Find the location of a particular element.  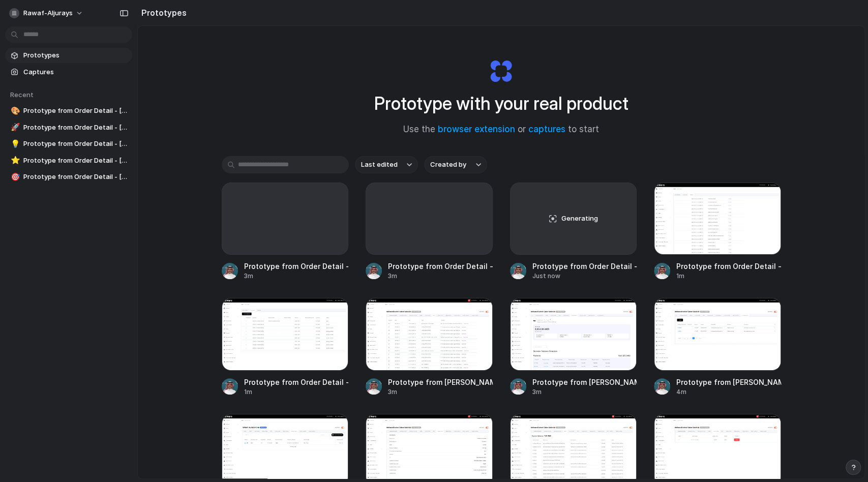

span: rawaf-aljurays is located at coordinates (47, 13).